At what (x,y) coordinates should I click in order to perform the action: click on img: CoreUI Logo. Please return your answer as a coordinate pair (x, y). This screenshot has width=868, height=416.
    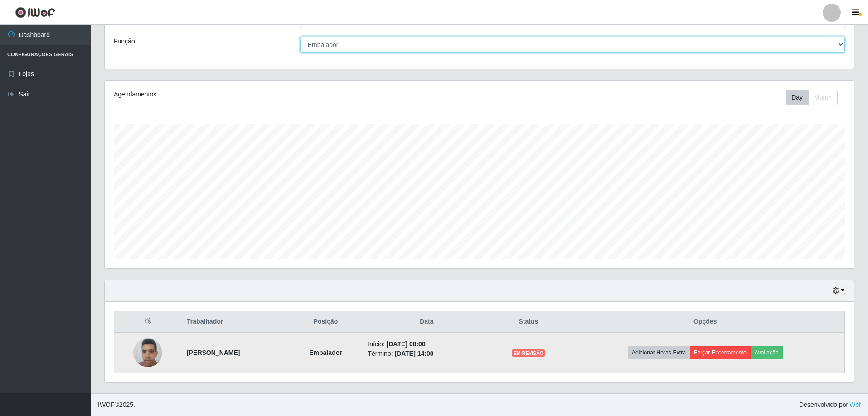
    Looking at the image, I should click on (35, 12).